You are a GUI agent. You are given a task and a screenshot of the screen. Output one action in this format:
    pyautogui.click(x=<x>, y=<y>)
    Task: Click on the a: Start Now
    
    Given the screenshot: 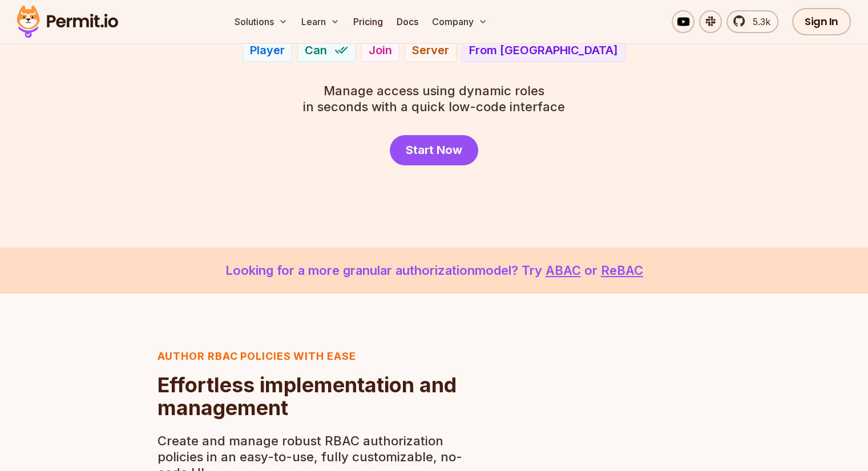 What is the action you would take?
    pyautogui.click(x=434, y=150)
    